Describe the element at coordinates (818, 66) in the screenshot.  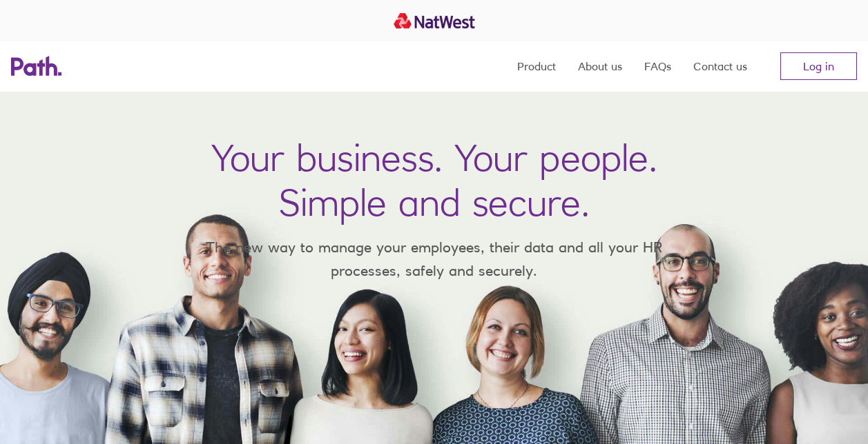
I see `a: Log in` at that location.